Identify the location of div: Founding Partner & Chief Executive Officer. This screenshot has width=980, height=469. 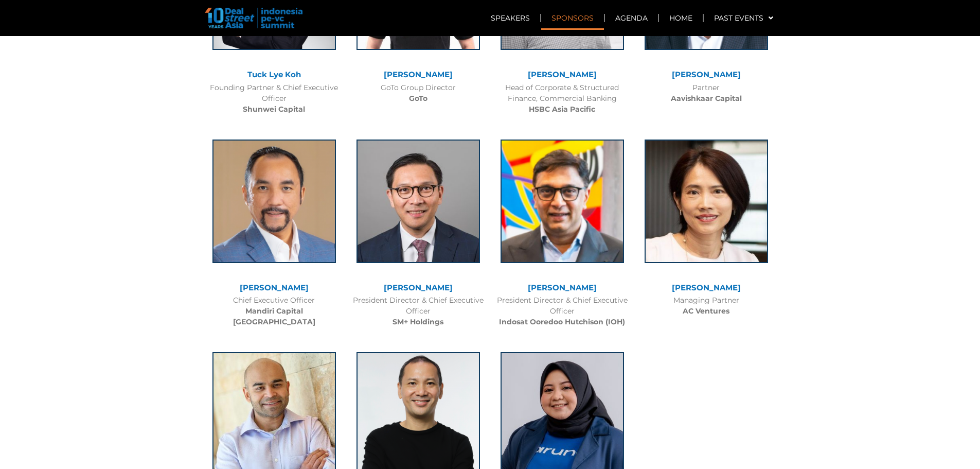
(274, 98).